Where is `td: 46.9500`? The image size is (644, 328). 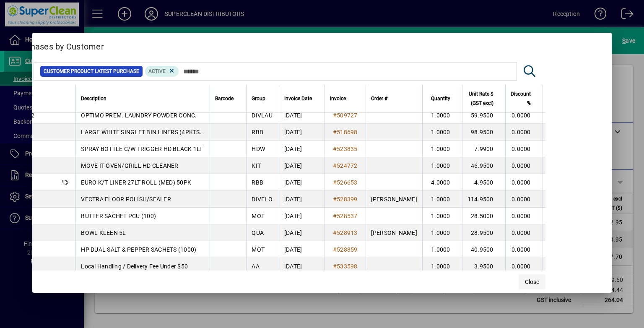
td: 46.9500 is located at coordinates (483, 165).